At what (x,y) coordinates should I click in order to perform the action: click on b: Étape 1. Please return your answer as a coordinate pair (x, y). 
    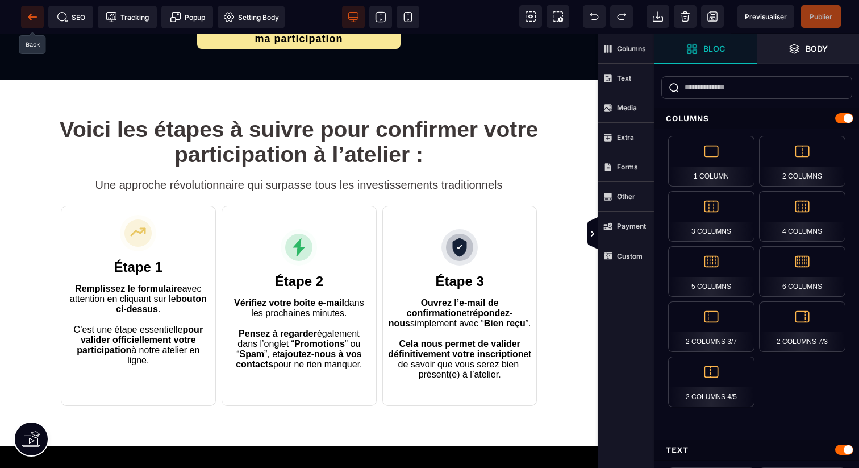
    Looking at the image, I should click on (138, 232).